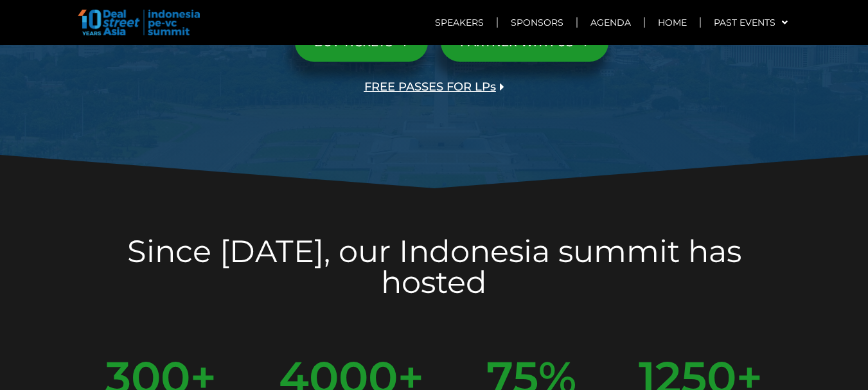 The image size is (868, 390). Describe the element at coordinates (353, 43) in the screenshot. I see `span: BUY TICKETS` at that location.